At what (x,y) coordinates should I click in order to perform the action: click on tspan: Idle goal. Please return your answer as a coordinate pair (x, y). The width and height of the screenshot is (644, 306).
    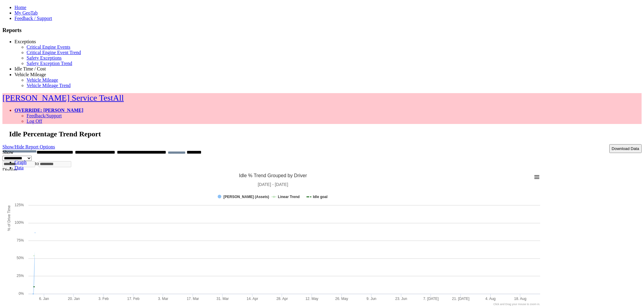
    Looking at the image, I should click on (320, 197).